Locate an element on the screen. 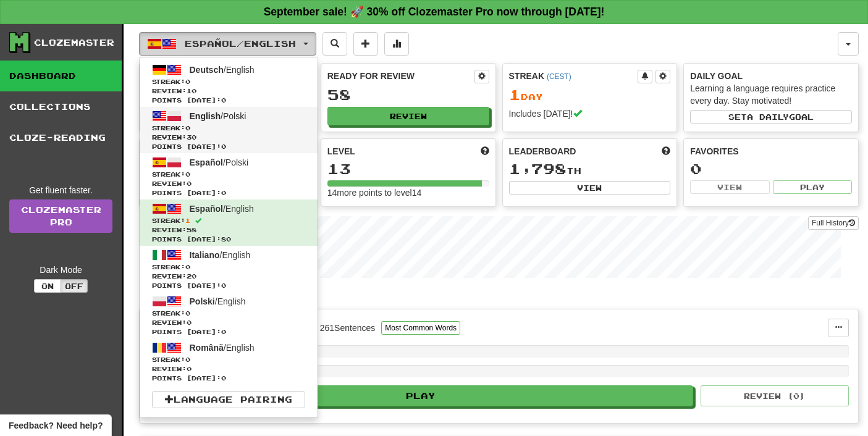 The height and width of the screenshot is (436, 868). span: Italiano is located at coordinates (204, 255).